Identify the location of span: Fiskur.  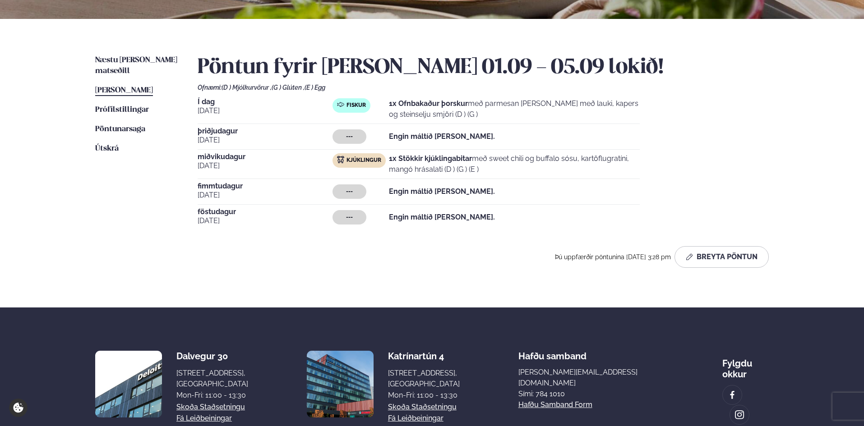
(356, 106).